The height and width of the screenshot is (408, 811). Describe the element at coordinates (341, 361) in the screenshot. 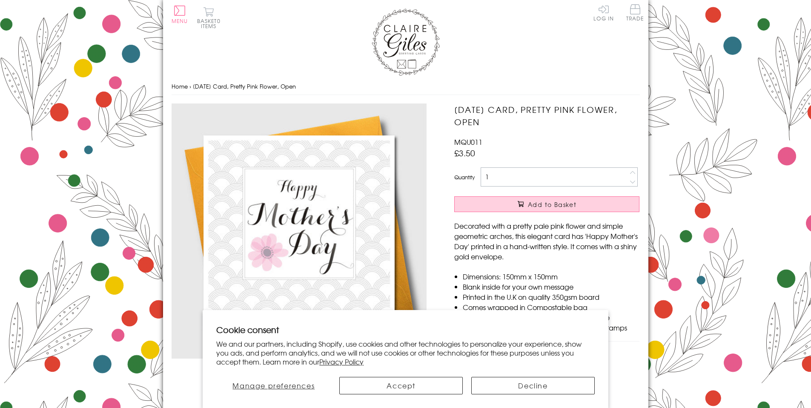

I see `a: Privacy Policy` at that location.